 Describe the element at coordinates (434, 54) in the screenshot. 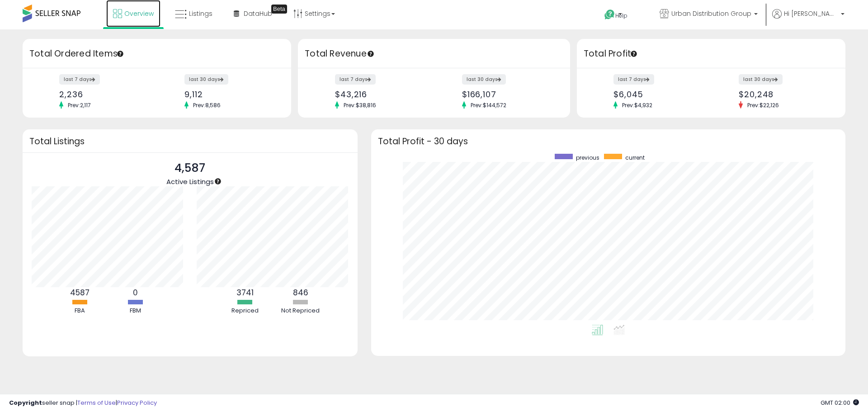

I see `h3: Total Revenue` at that location.